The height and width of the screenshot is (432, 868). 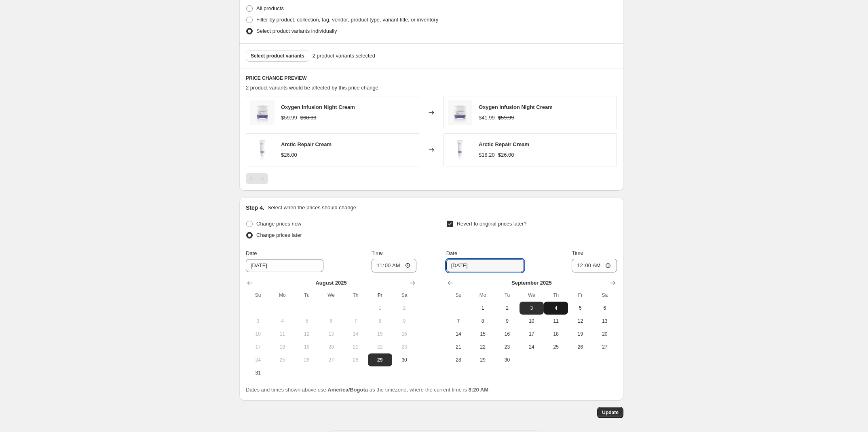 What do you see at coordinates (404, 308) in the screenshot?
I see `button: Saturday August 2 2025` at bounding box center [404, 308].